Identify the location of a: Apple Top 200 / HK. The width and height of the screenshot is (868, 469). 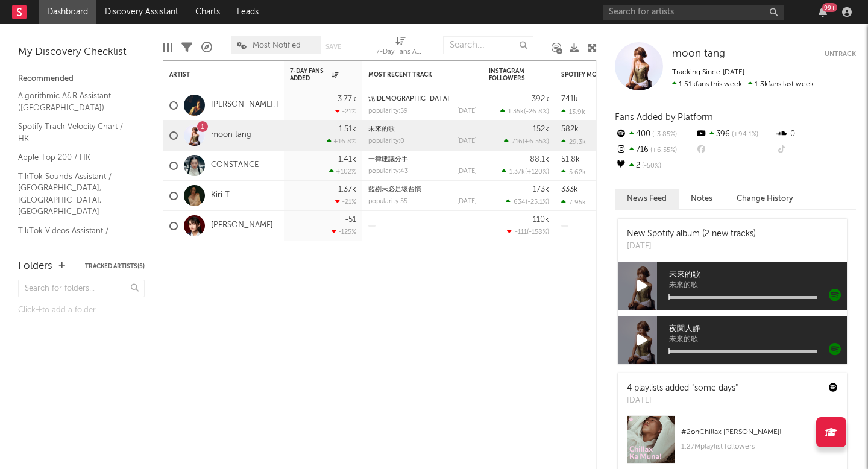
(75, 158).